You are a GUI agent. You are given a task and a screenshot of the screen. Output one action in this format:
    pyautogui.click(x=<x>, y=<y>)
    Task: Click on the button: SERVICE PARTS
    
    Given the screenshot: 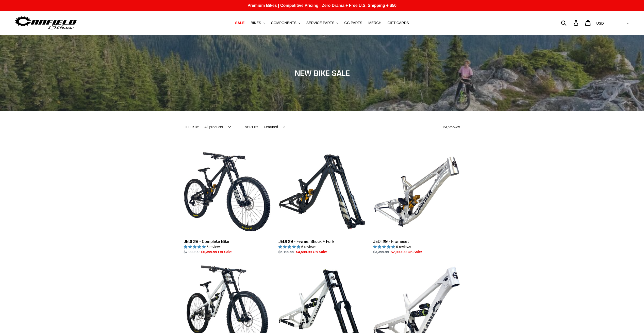 What is the action you would take?
    pyautogui.click(x=322, y=23)
    